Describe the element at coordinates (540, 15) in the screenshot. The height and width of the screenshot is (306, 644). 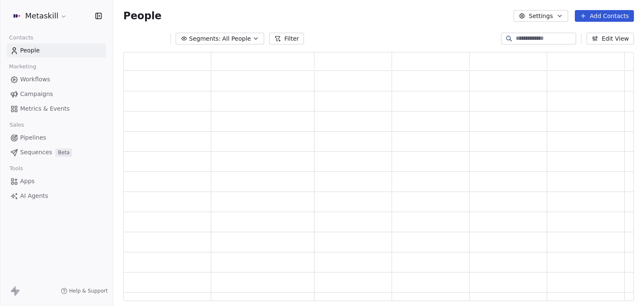
I see `button: Settings` at that location.